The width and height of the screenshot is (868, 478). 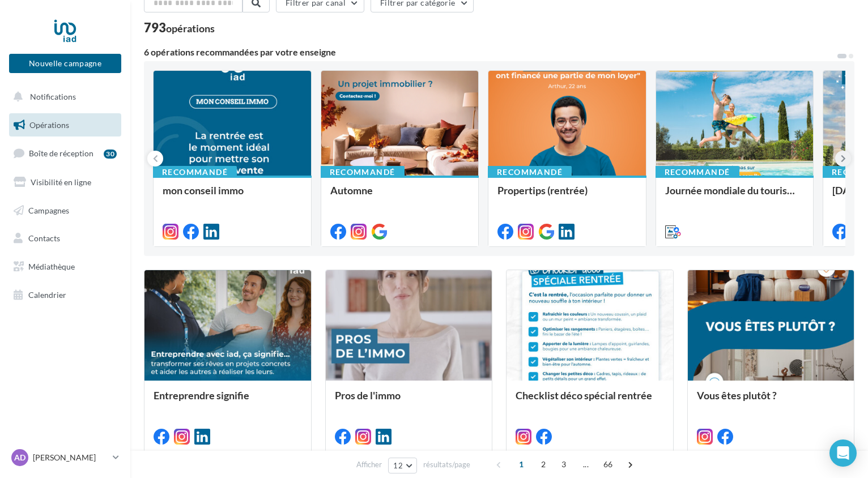 I want to click on div: 30, so click(x=110, y=154).